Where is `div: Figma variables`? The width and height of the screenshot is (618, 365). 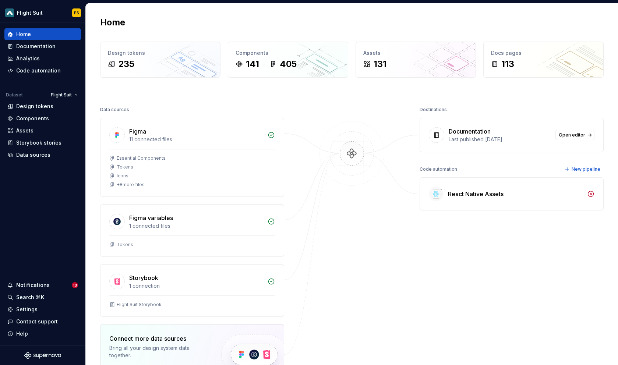 div: Figma variables is located at coordinates (151, 218).